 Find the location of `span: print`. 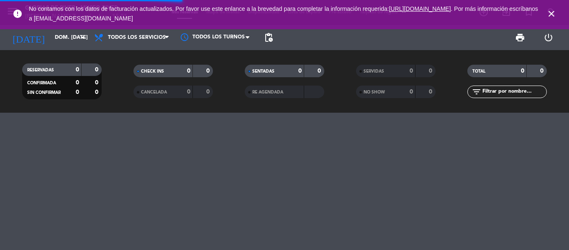

span: print is located at coordinates (520, 38).